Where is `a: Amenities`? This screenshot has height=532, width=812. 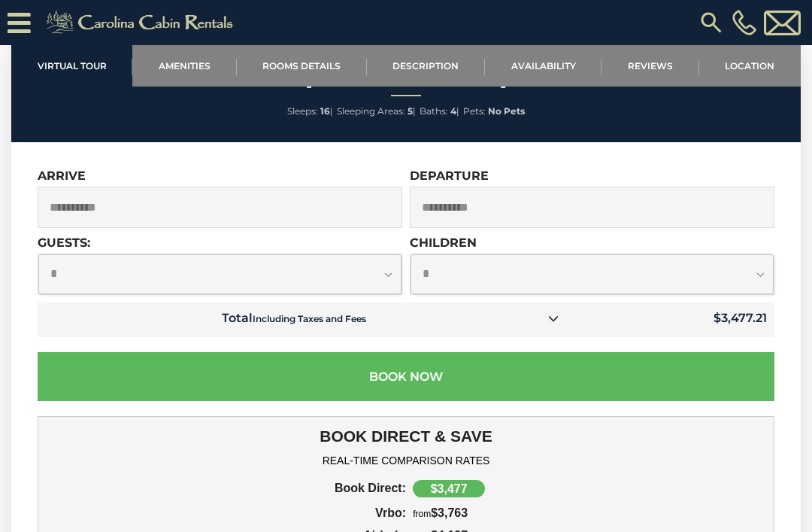
a: Amenities is located at coordinates (184, 65).